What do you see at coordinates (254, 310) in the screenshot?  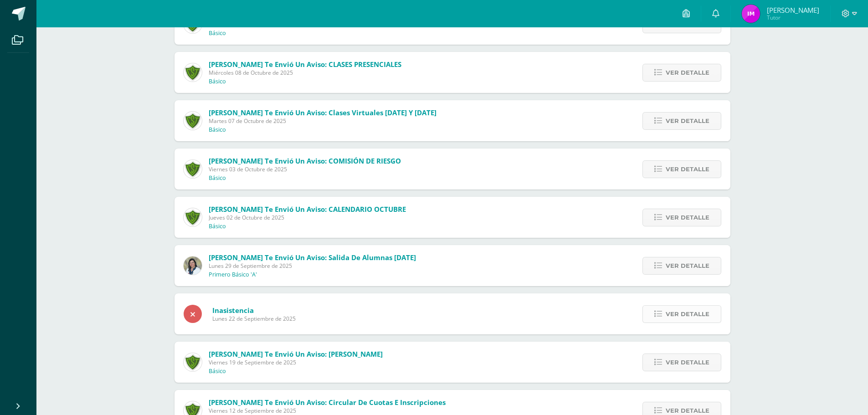 I see `span: Inasistencia` at bounding box center [254, 310].